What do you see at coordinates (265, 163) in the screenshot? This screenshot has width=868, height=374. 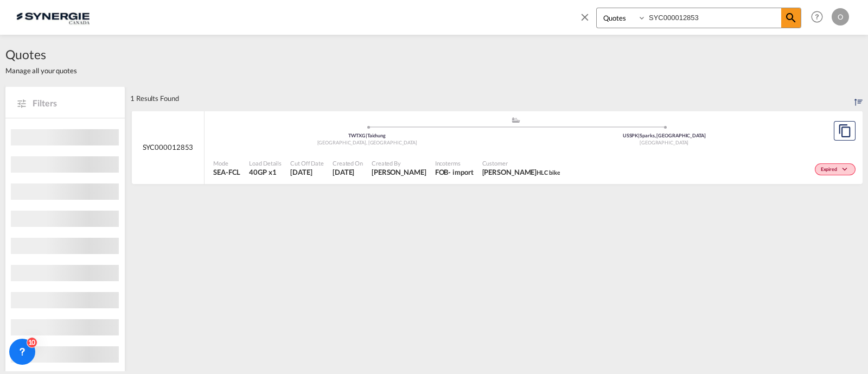 I see `span: Load Details` at bounding box center [265, 163].